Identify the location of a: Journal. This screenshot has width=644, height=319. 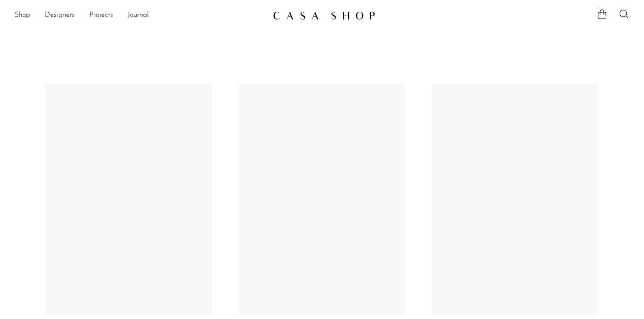
(138, 16).